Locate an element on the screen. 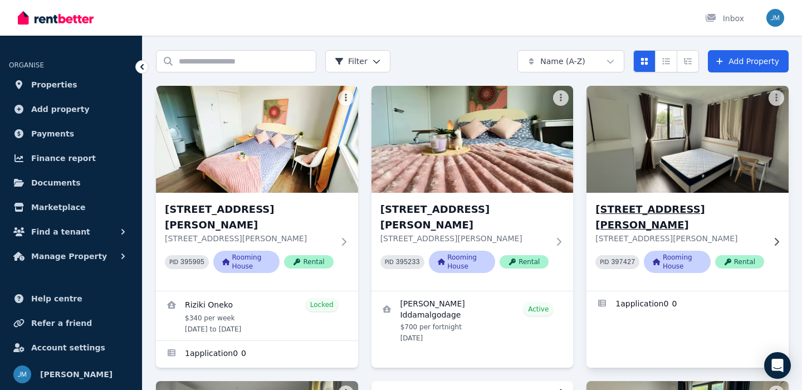 This screenshot has width=802, height=390. span: Finance report is located at coordinates (63, 158).